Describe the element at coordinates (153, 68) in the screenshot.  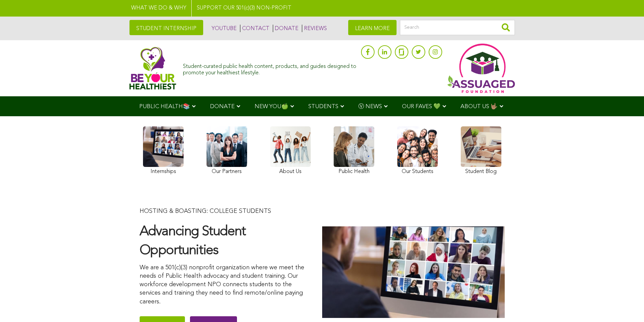
I see `img: Assuaged` at that location.